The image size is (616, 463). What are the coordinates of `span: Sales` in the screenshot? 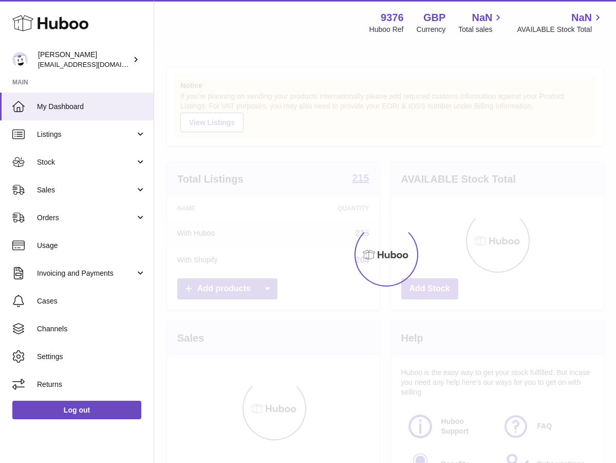 It's located at (86, 190).